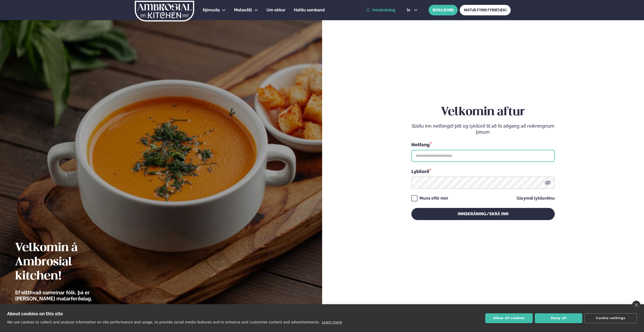 This screenshot has width=644, height=332. I want to click on button: Deny all, so click(559, 318).